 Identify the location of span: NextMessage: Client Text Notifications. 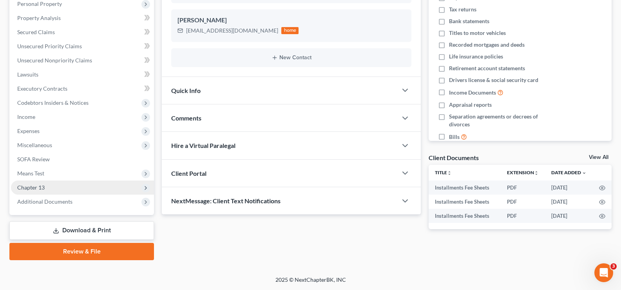
(226, 200).